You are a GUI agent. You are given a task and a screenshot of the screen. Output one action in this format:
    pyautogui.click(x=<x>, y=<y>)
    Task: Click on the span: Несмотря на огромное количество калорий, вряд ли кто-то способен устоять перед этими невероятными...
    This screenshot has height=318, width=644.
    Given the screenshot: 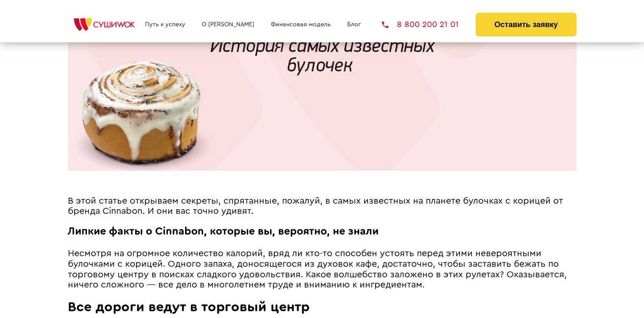 What is the action you would take?
    pyautogui.click(x=317, y=269)
    